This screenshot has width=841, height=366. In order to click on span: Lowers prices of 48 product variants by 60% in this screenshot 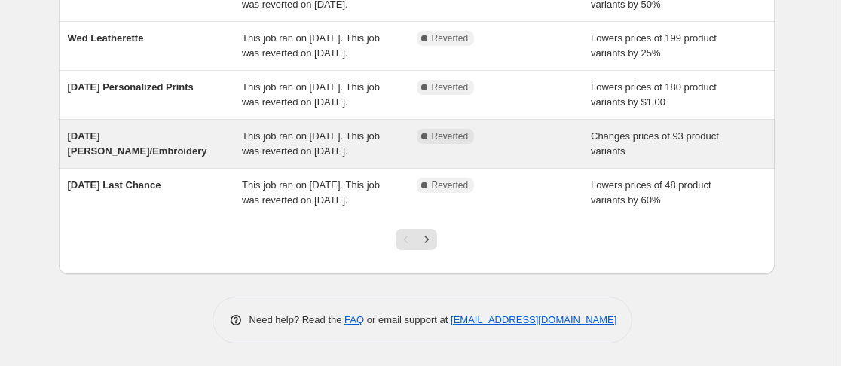, I will do `click(651, 192)`.